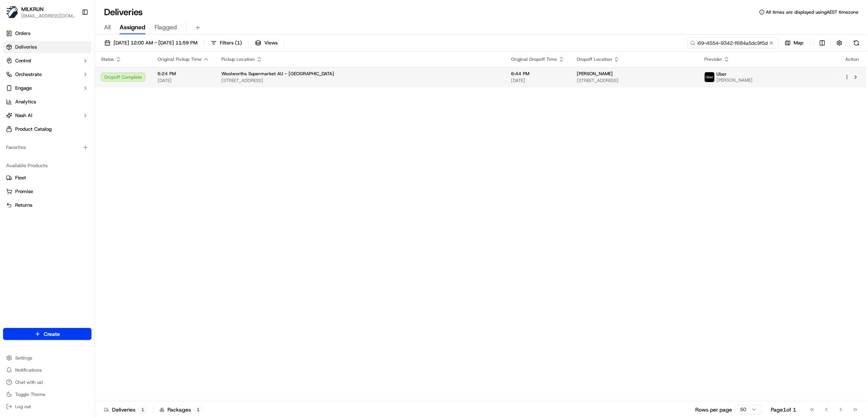  What do you see at coordinates (29, 370) in the screenshot?
I see `span: Notifications` at bounding box center [29, 370].